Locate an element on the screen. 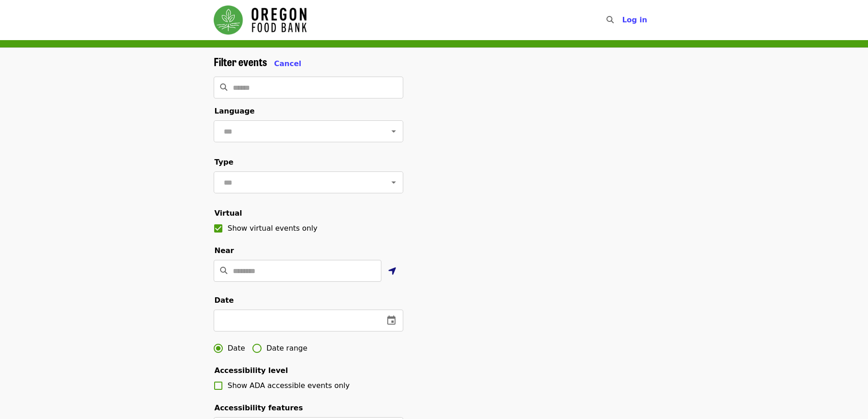 Image resolution: width=868 pixels, height=419 pixels. button: Log in is located at coordinates (634, 20).